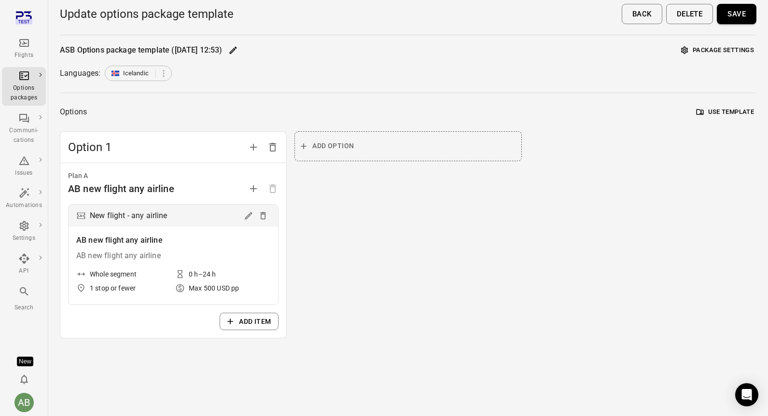  Describe the element at coordinates (24, 403) in the screenshot. I see `div: AB` at that location.